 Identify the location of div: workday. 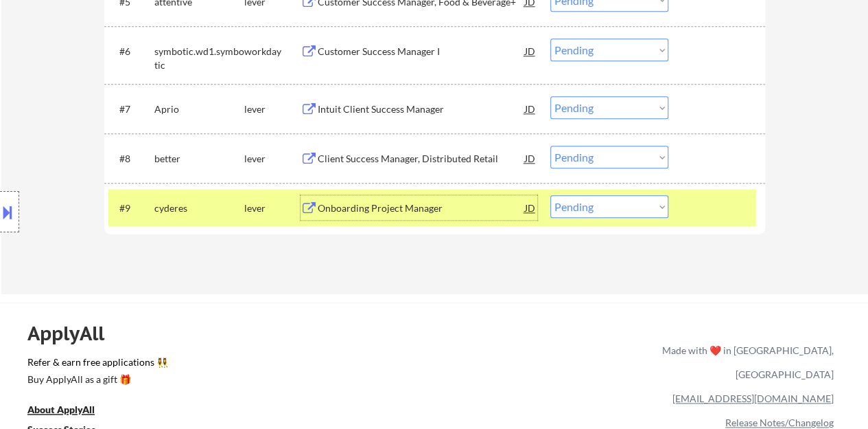
(273, 52).